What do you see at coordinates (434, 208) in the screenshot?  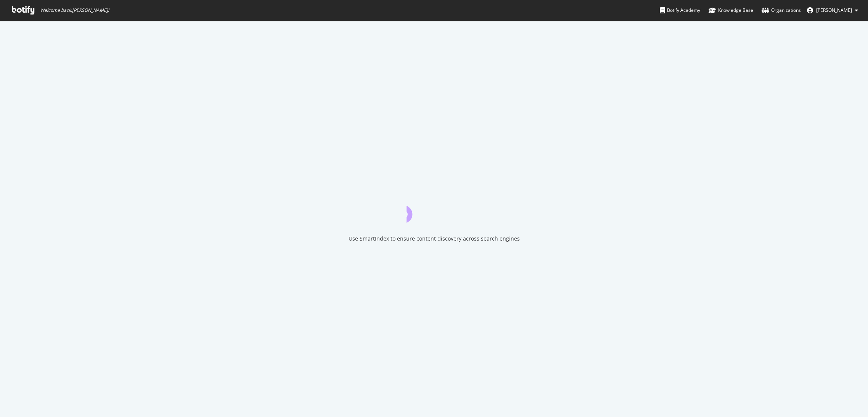 I see `div: animation` at bounding box center [434, 208].